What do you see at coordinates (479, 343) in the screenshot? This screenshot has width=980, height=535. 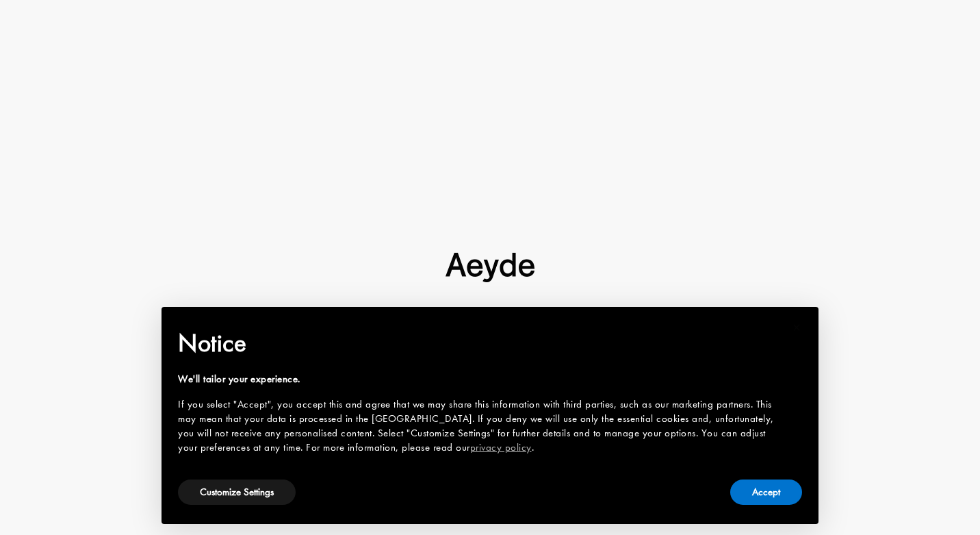 I see `h2: Notice` at bounding box center [479, 343].